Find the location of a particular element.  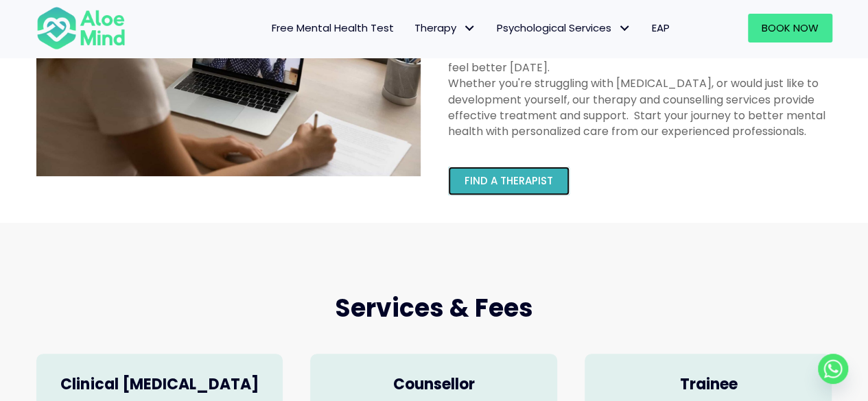

a: Free Mental Health Test is located at coordinates (333, 28).